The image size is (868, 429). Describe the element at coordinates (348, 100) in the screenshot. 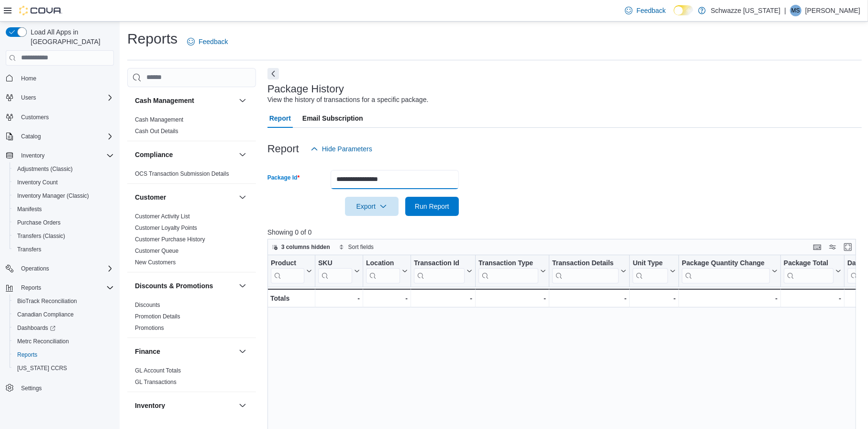

I see `div: View the history of transactions for a specific package.` at that location.